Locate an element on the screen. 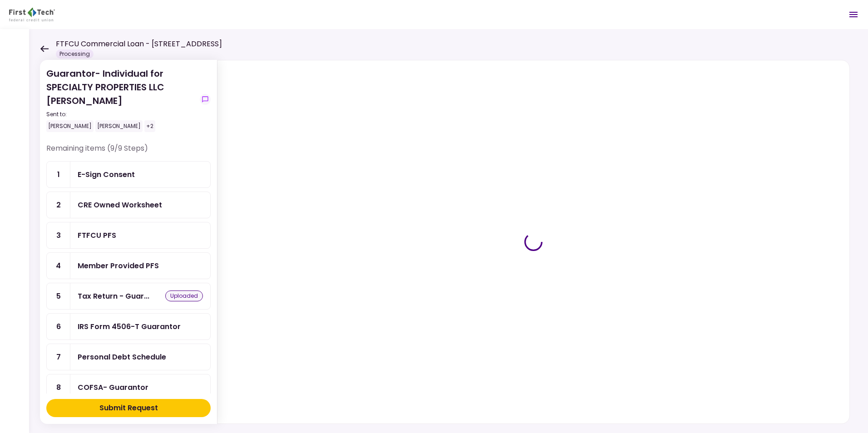  a: 8COFSA- Guarantor is located at coordinates (129, 387).